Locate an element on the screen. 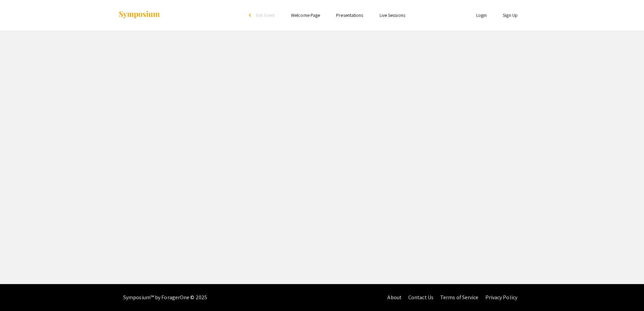  div: Symposium™ by ForagerOne © 2025 is located at coordinates (165, 297).